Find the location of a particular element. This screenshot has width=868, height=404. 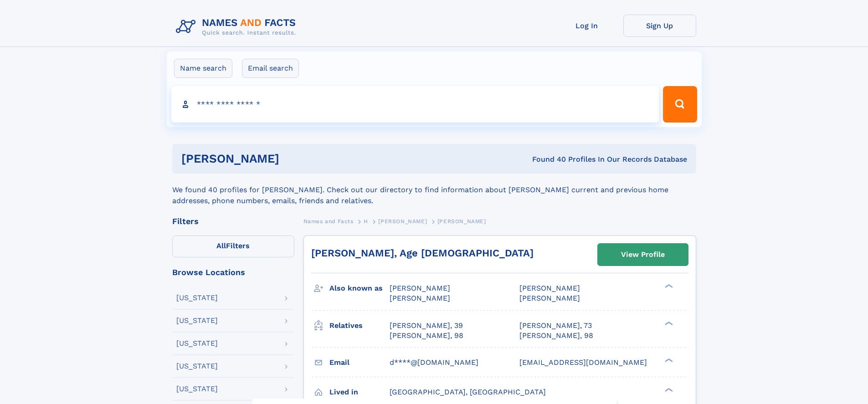

a: View Profile is located at coordinates (643, 254).